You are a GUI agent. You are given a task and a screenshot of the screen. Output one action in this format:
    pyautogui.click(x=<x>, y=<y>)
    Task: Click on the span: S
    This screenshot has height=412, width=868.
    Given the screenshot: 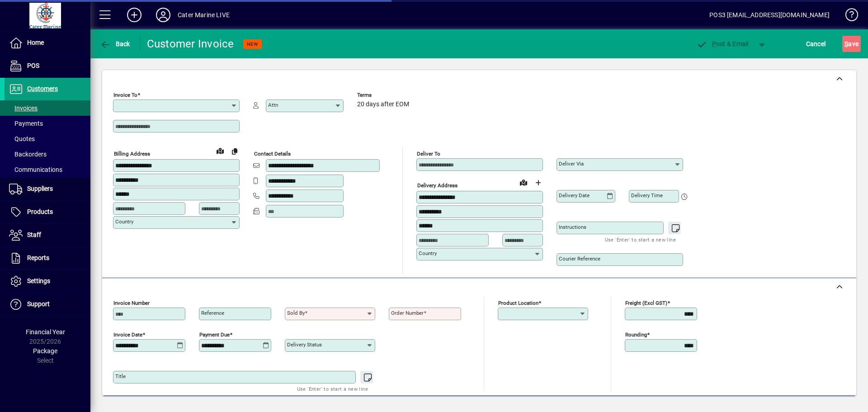 What is the action you would take?
    pyautogui.click(x=846, y=44)
    